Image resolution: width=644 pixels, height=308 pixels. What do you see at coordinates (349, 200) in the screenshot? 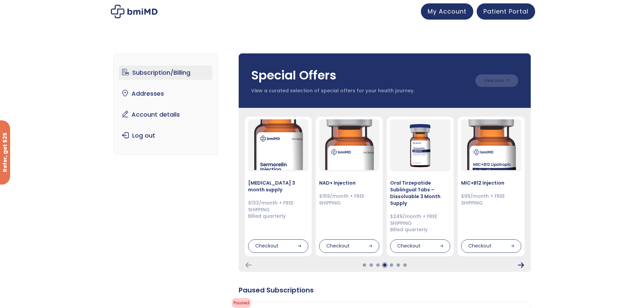
I see `div: $169/month + FREE SHIPPING` at bounding box center [349, 200].